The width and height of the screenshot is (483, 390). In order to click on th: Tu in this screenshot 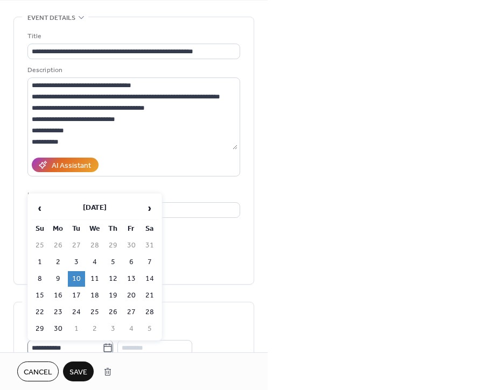, I will do `click(76, 229)`.